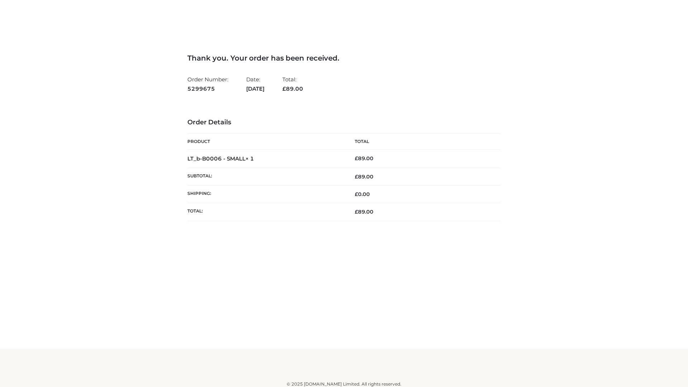  What do you see at coordinates (208, 89) in the screenshot?
I see `strong: 5299675` at bounding box center [208, 89].